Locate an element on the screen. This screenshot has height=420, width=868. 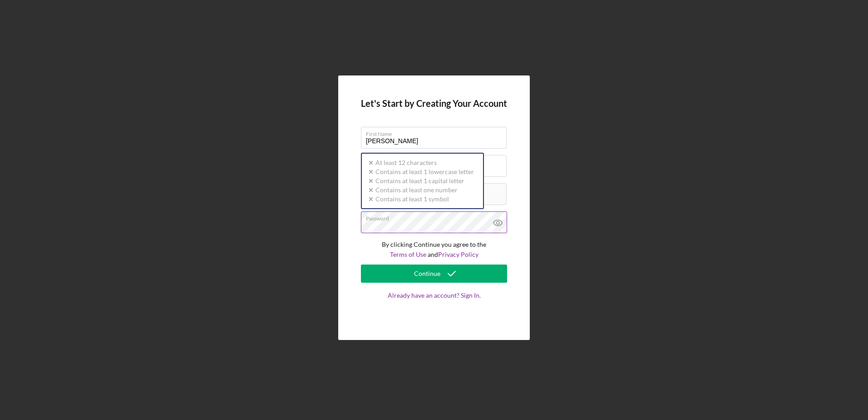
a: Privacy Policy is located at coordinates (458, 254).